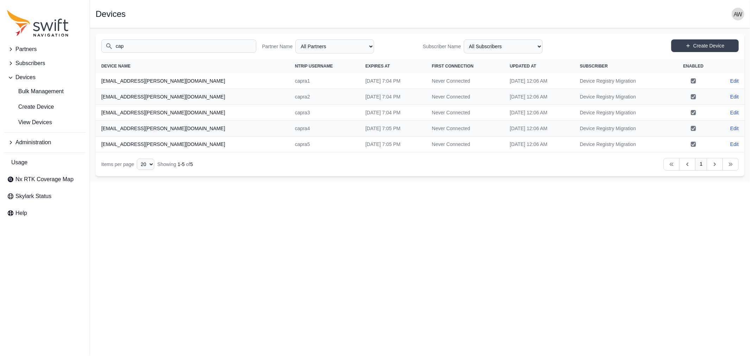 Image resolution: width=750 pixels, height=356 pixels. What do you see at coordinates (45, 213) in the screenshot?
I see `a: Help` at bounding box center [45, 213].